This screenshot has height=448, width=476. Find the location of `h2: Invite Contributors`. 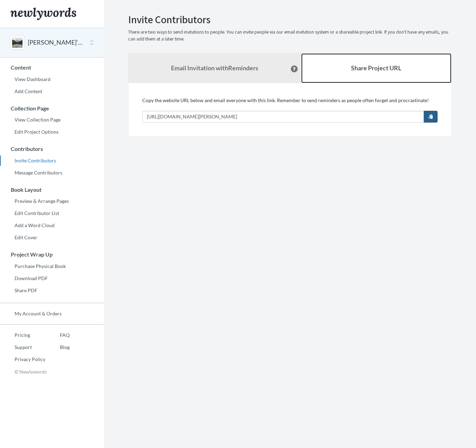

h2: Invite Contributors is located at coordinates (290, 19).